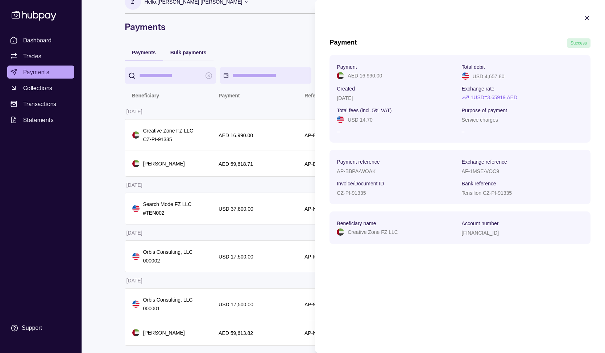  What do you see at coordinates (480, 120) in the screenshot?
I see `p: Service charges` at bounding box center [480, 120].